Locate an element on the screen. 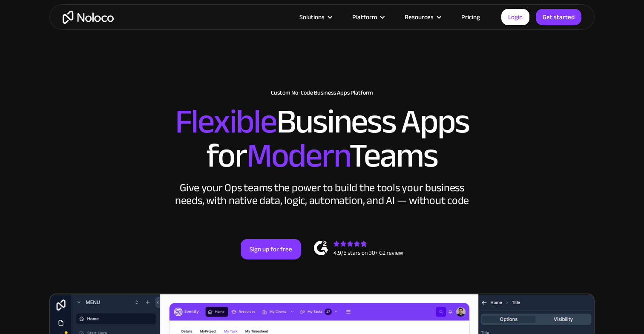 The width and height of the screenshot is (644, 334). h1: Custom No-Code Business Apps Platform is located at coordinates (322, 93).